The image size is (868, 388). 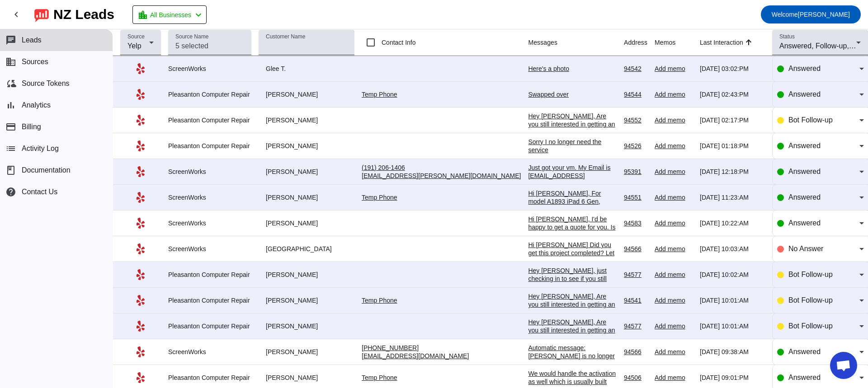 I want to click on mat-icon: business, so click(x=11, y=62).